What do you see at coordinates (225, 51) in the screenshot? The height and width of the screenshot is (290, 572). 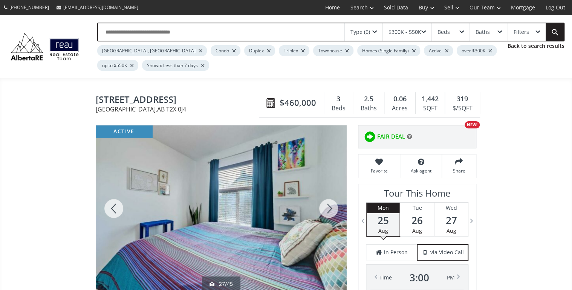 I see `div: Condo` at bounding box center [225, 51].